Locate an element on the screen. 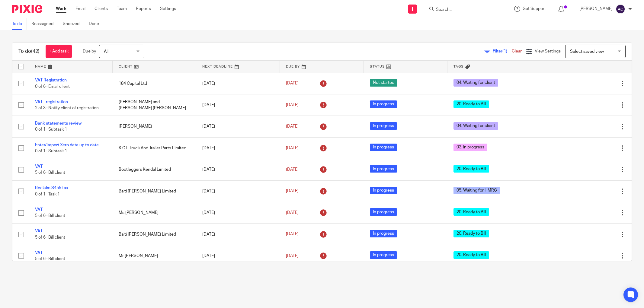 Image resolution: width=644 pixels, height=308 pixels. a: Reclaim S455 tax is located at coordinates (51, 188).